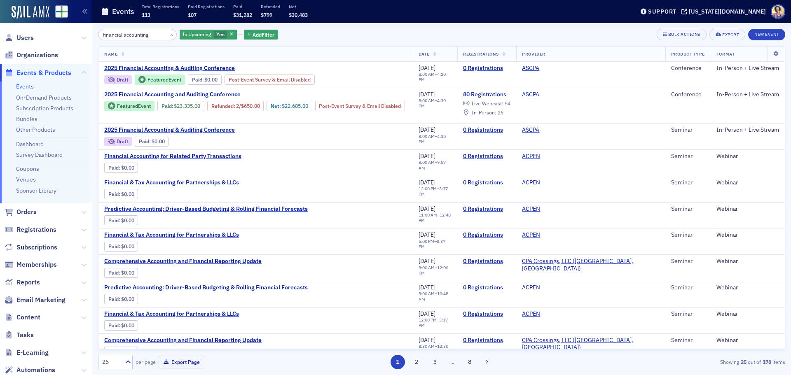  Describe the element at coordinates (28, 169) in the screenshot. I see `a: Coupons` at that location.